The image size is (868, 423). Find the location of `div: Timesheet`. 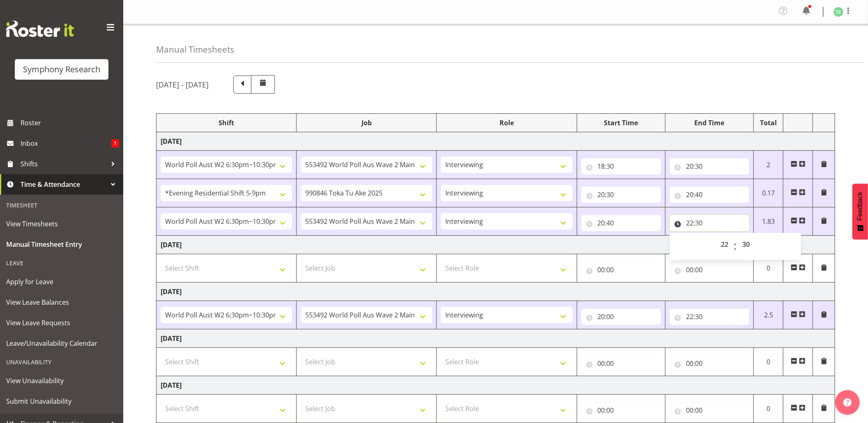

div: Timesheet is located at coordinates (62, 205).